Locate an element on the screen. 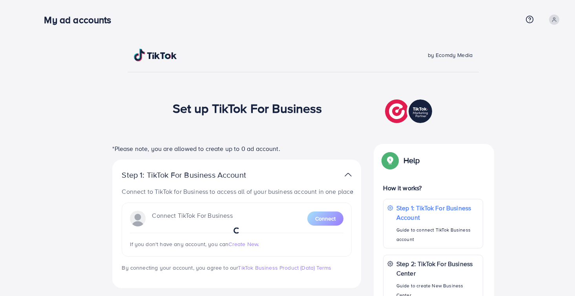  p: Help is located at coordinates (412, 160).